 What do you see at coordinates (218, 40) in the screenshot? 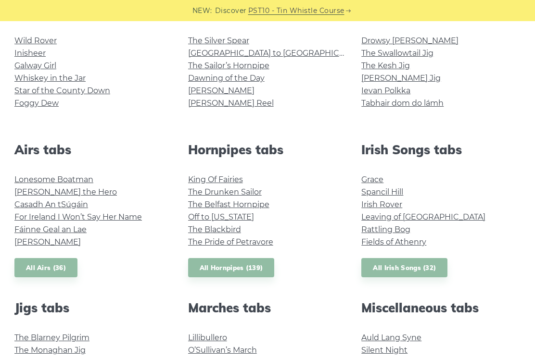
I see `a: The Silver Spear` at bounding box center [218, 40].